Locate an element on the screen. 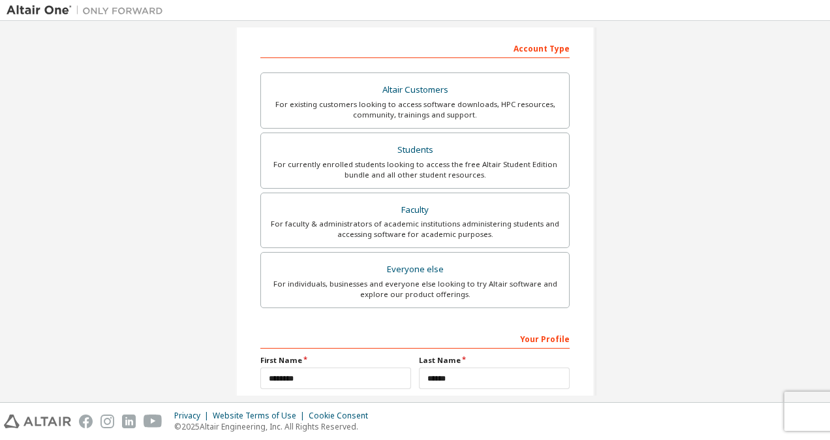 This screenshot has height=440, width=830. div: For currently enrolled students looking to access the free Altair Student Edition bundle and all ... is located at coordinates (415, 170).